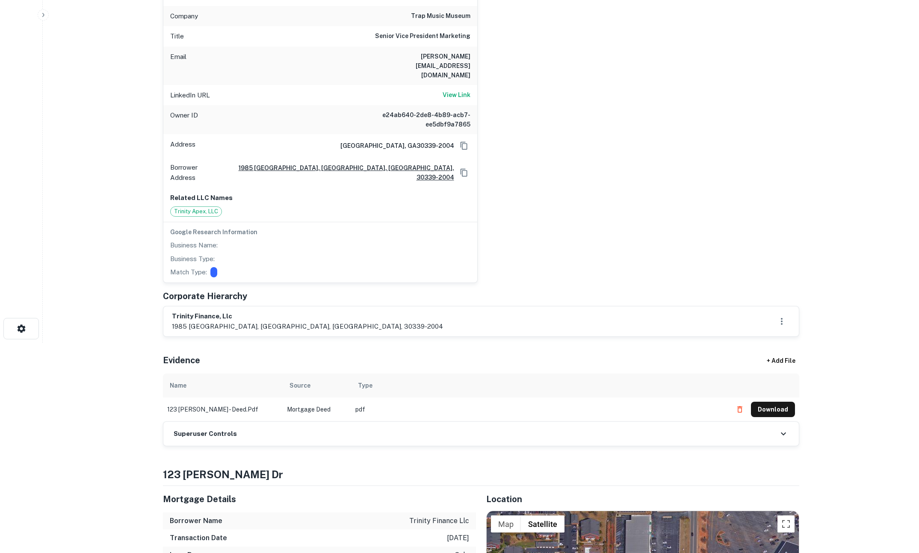  What do you see at coordinates (223, 386) in the screenshot?
I see `th: Name` at bounding box center [223, 386].